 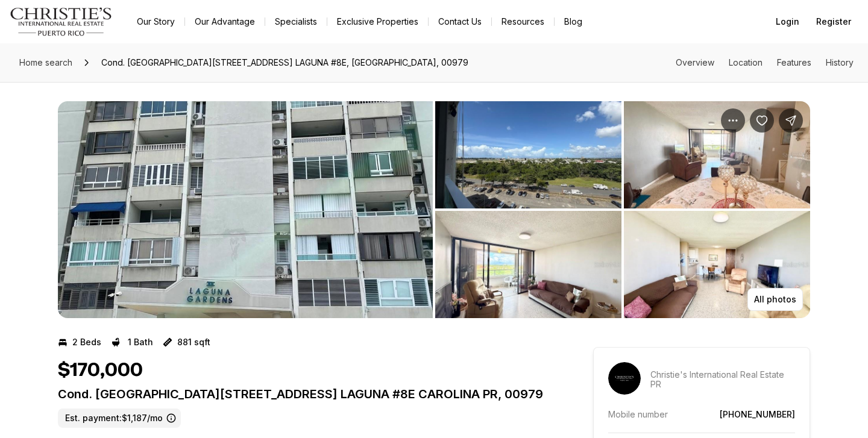 I want to click on button: Login, so click(x=788, y=22).